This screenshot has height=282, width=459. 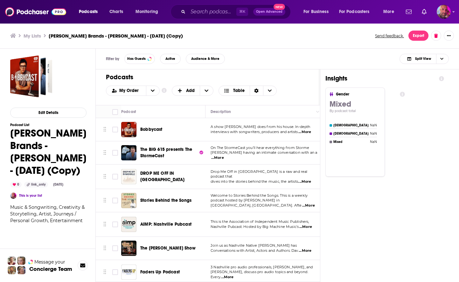 What do you see at coordinates (366, 94) in the screenshot?
I see `h4: Gender` at bounding box center [366, 94].